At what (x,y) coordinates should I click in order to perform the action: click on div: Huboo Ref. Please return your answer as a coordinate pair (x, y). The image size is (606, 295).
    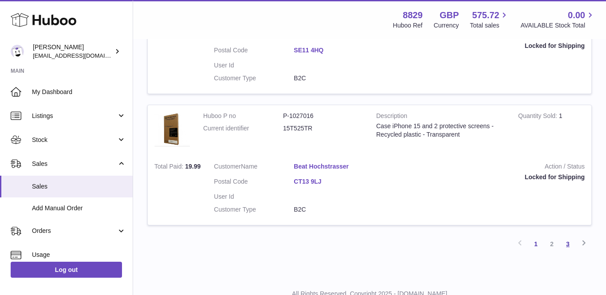
    Looking at the image, I should click on (408, 25).